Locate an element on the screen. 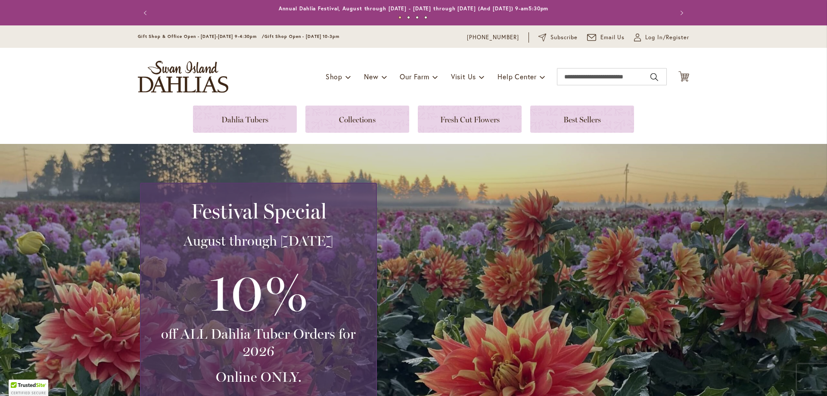  button: 4 of 4 is located at coordinates (426, 17).